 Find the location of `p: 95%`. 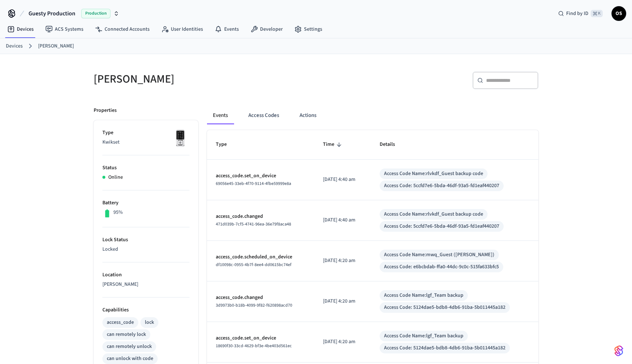

p: 95% is located at coordinates (118, 212).